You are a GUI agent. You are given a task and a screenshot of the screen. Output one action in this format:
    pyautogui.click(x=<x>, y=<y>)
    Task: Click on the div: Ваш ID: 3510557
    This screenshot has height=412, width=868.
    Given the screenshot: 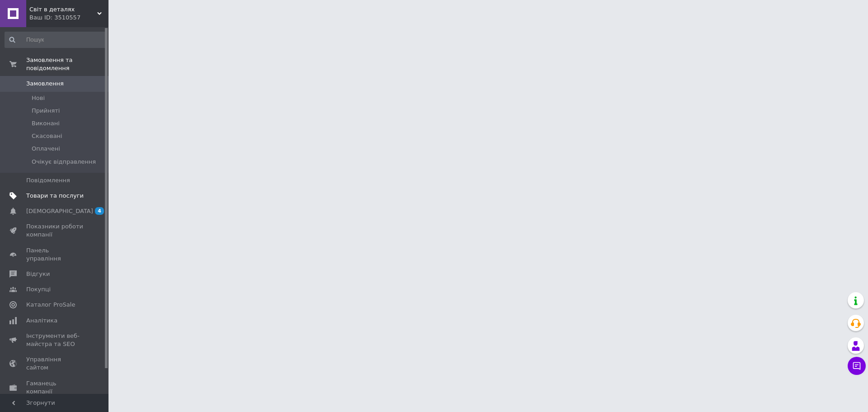 What is the action you would take?
    pyautogui.click(x=69, y=18)
    